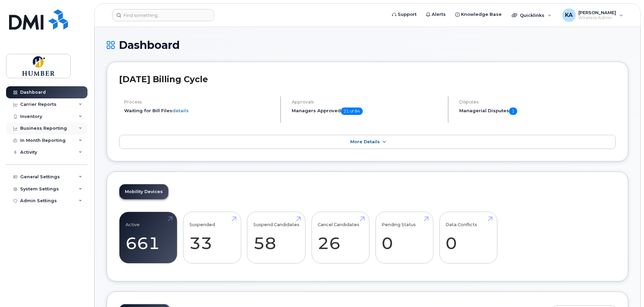  I want to click on li: Waiting for Bill Files, so click(199, 111).